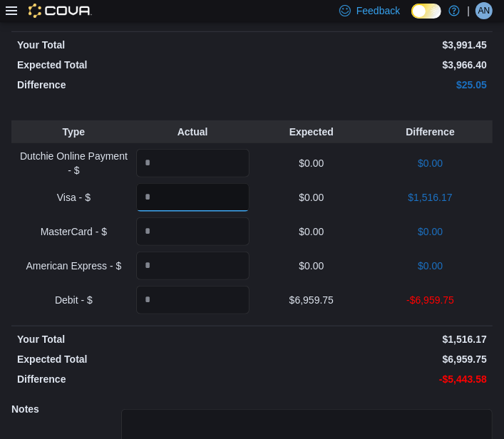  I want to click on p: Expected, so click(312, 132).